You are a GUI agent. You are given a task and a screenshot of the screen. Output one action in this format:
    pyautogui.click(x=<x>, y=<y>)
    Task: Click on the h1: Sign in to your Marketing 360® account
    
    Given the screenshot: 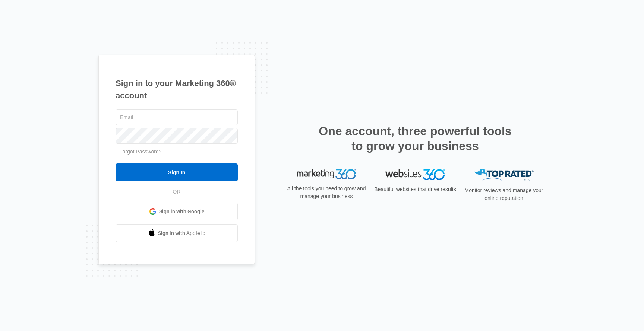 What is the action you would take?
    pyautogui.click(x=176, y=89)
    